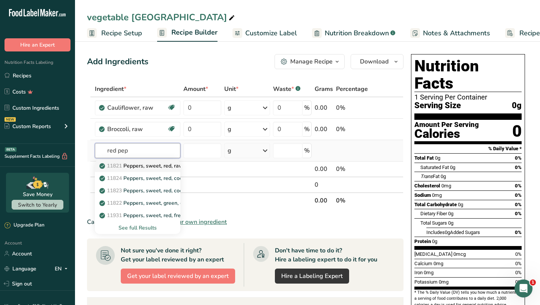 Image resolution: width=540 pixels, height=305 pixels. Describe the element at coordinates (456, 33) in the screenshot. I see `span: Notes & Attachments` at that location.